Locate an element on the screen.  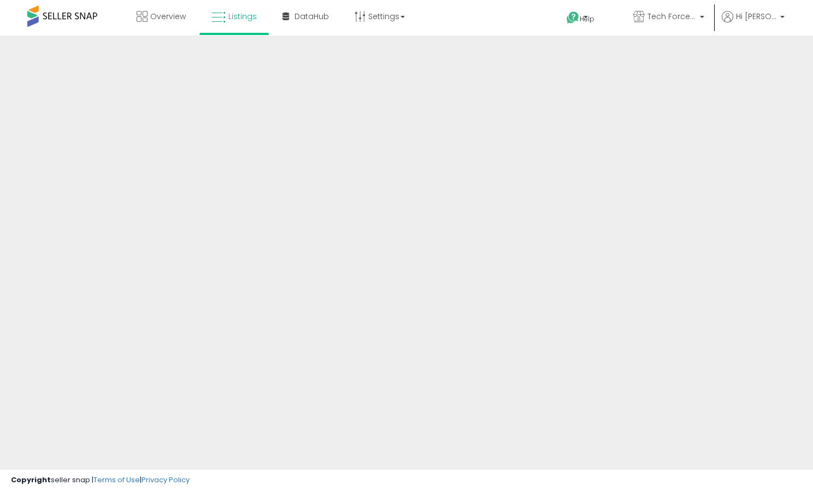
span: Overview is located at coordinates (168, 16).